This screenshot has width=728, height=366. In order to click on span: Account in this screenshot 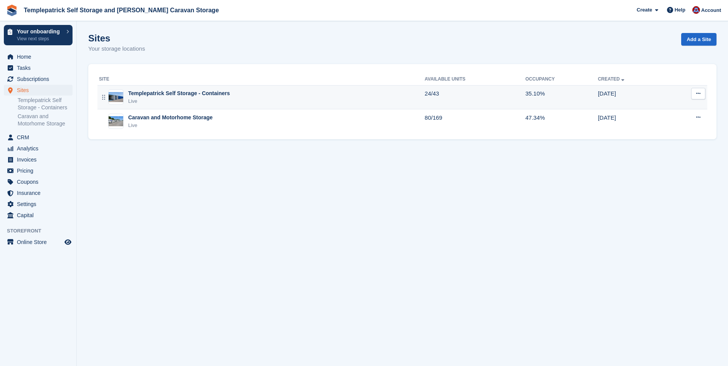, I will do `click(711, 10)`.